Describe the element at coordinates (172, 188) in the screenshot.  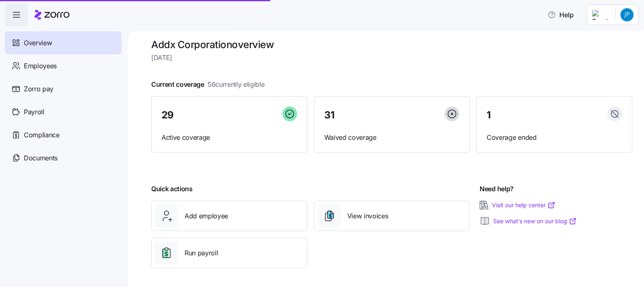
I see `span: Quick actions` at that location.